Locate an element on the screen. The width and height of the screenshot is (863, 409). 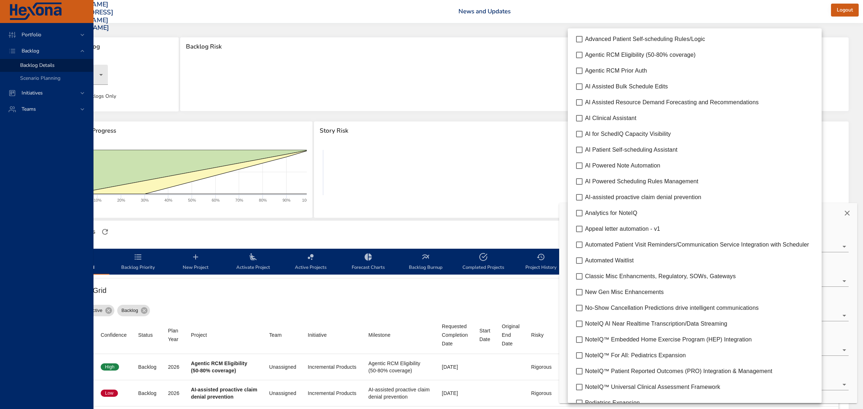
span: Analytics for NoteIQ is located at coordinates (611, 213).